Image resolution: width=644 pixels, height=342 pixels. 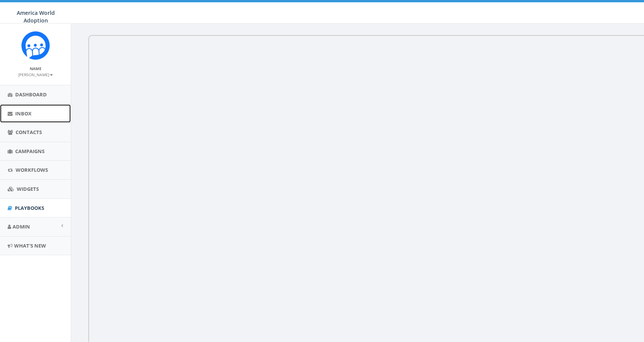 What do you see at coordinates (29, 132) in the screenshot?
I see `span: Contacts` at bounding box center [29, 132].